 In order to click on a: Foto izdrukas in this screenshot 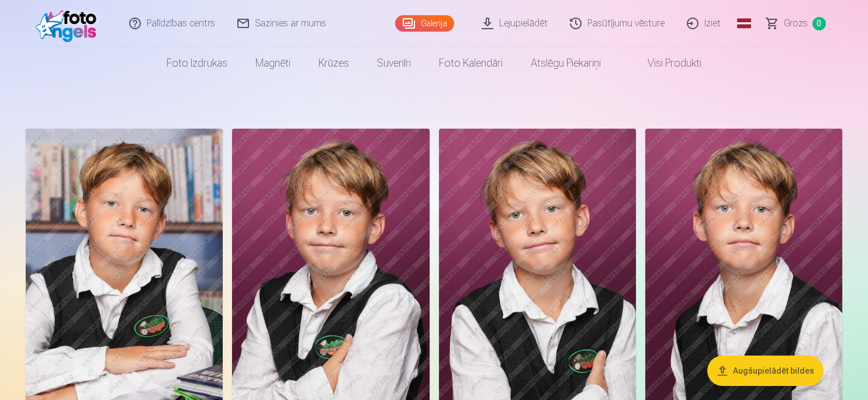, I will do `click(197, 63)`.